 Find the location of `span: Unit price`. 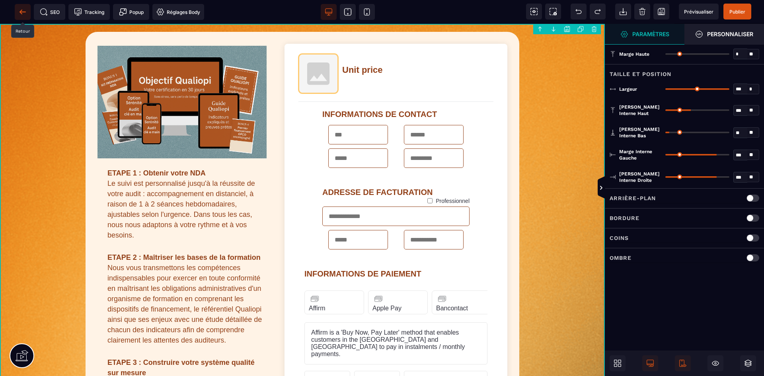

span: Unit price is located at coordinates (362, 46).